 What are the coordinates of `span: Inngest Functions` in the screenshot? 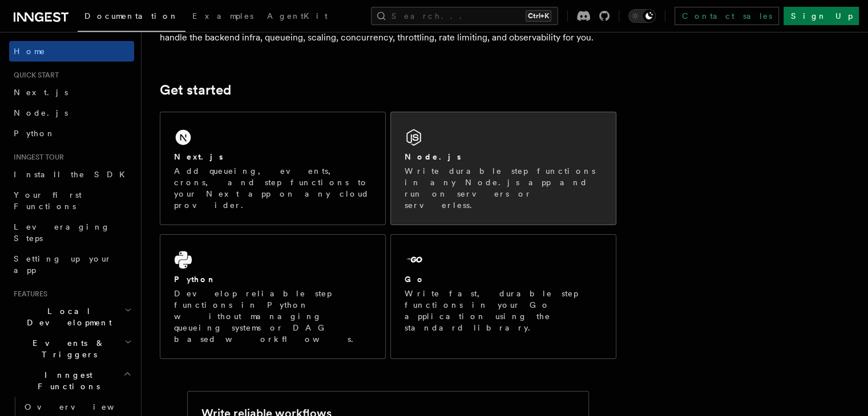 It's located at (66, 381).